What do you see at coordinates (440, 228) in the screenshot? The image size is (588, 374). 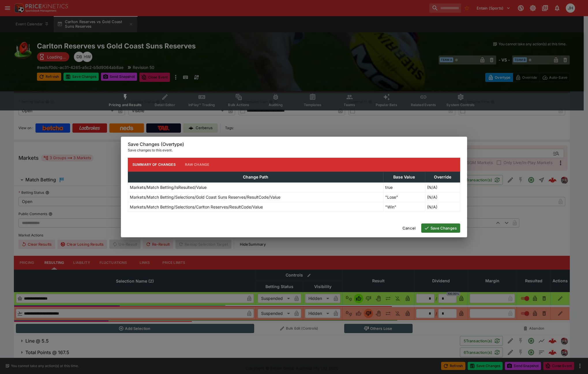 I see `button: Save Changes` at bounding box center [440, 228].